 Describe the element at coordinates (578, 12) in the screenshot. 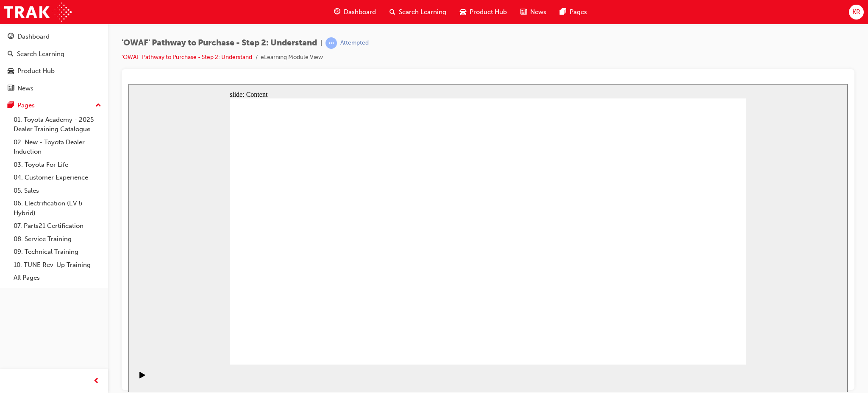

I see `span: Pages` at that location.